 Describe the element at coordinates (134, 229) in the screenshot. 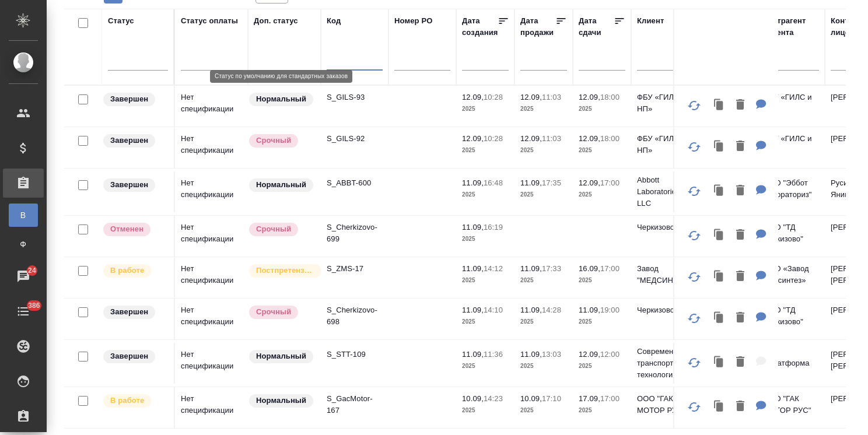

I see `div: Выставляет КМ после отмены со стороны клиента. Если уже после запуска – КМ пишет ПМу про отмену, ...` at that location.